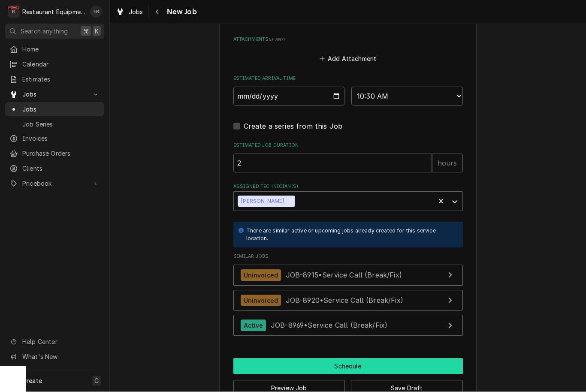 The image size is (586, 392). Describe the element at coordinates (14, 12) in the screenshot. I see `div: R` at that location.